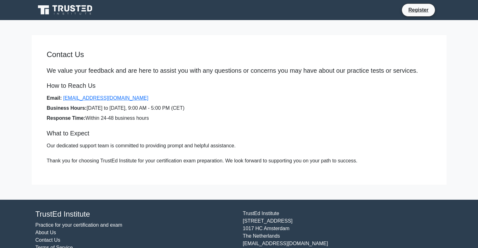 This screenshot has width=478, height=248. I want to click on h5: How to Reach Us, so click(239, 86).